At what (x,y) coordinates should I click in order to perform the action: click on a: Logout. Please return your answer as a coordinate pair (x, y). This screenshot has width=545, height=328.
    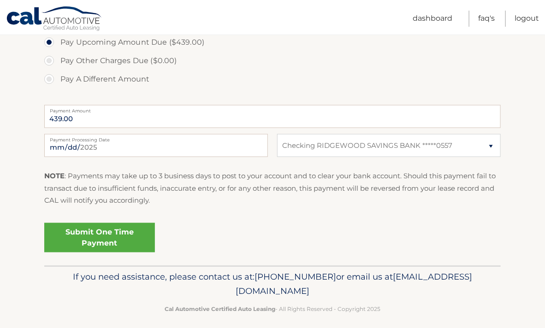
    Looking at the image, I should click on (526, 18).